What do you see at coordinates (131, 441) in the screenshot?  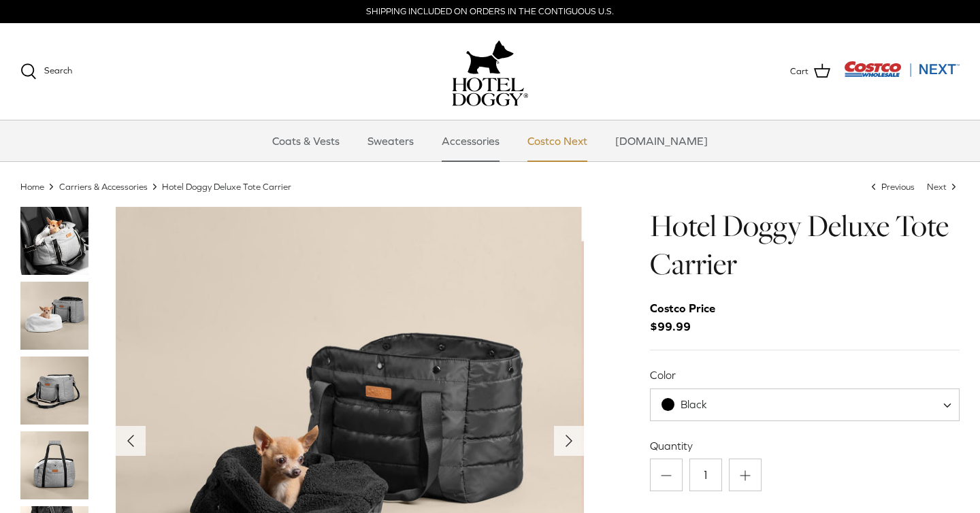 I see `button: Previous` at bounding box center [131, 441].